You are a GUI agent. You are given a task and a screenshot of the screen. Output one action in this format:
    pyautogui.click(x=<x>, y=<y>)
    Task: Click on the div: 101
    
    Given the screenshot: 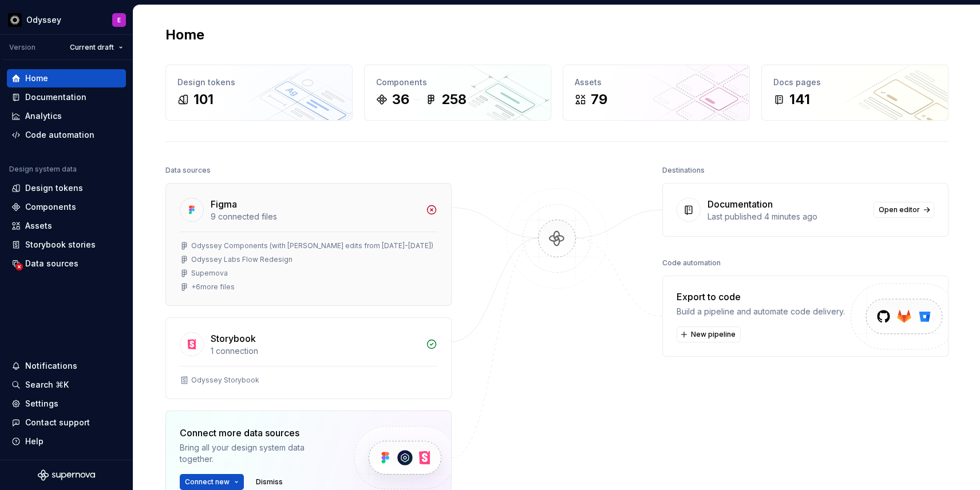 What is the action you would take?
    pyautogui.click(x=203, y=100)
    